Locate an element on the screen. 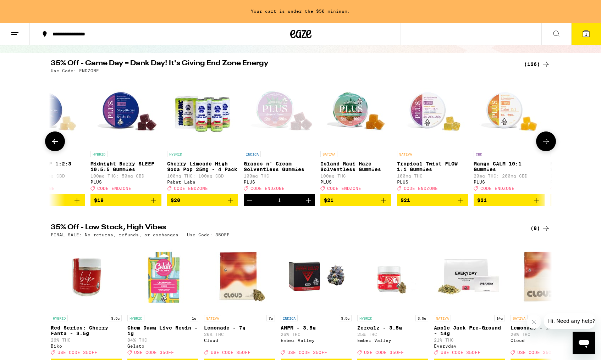 This screenshot has width=601, height=360. img: Cloud - Lemonade - 14g is located at coordinates (546, 276).